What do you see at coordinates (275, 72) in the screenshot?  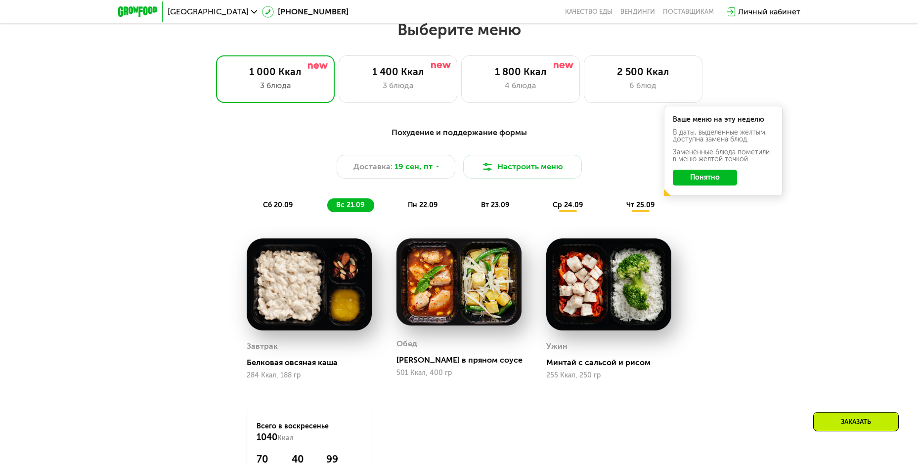 I see `div: 1 000 Ккал` at bounding box center [275, 72].